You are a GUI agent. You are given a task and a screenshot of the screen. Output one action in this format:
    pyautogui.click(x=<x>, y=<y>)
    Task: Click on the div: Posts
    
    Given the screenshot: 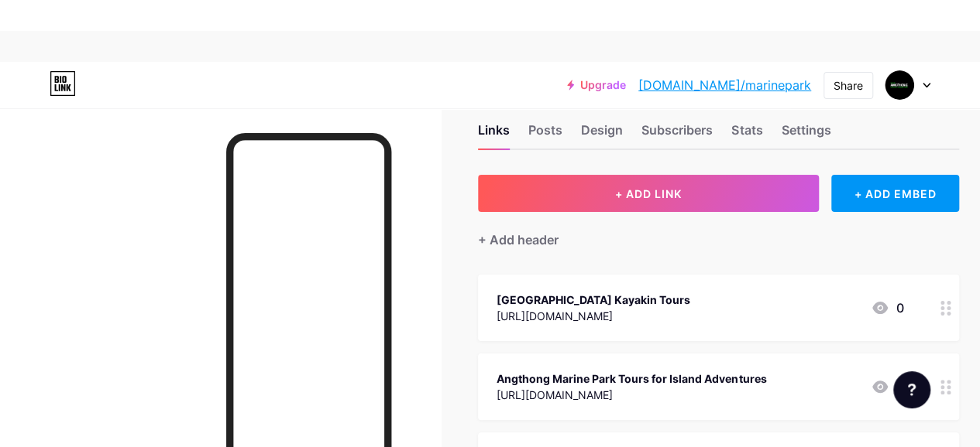 What is the action you would take?
    pyautogui.click(x=545, y=134)
    